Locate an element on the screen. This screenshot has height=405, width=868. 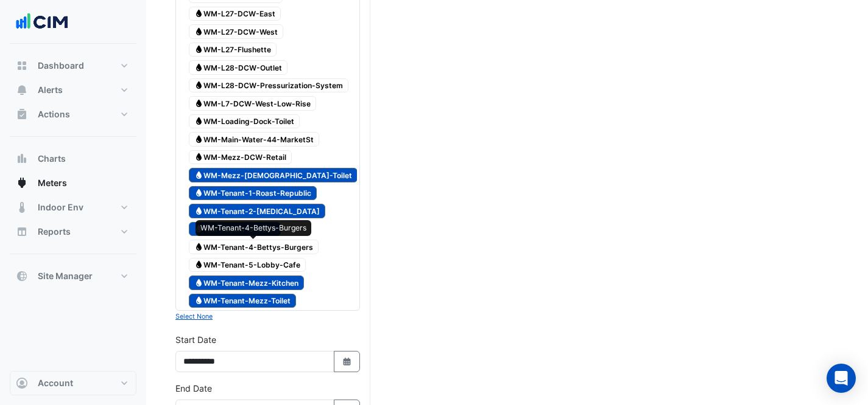
span: WM-Loading-Dock-Toilet is located at coordinates (244, 122).